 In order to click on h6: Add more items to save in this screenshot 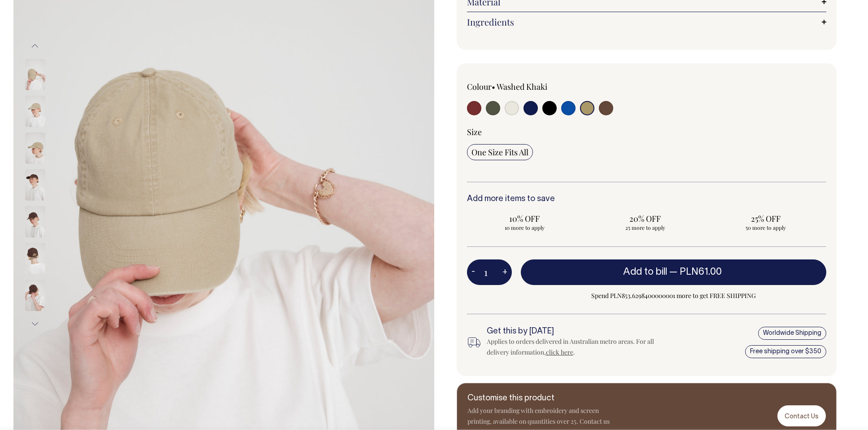, I will do `click(647, 199)`.